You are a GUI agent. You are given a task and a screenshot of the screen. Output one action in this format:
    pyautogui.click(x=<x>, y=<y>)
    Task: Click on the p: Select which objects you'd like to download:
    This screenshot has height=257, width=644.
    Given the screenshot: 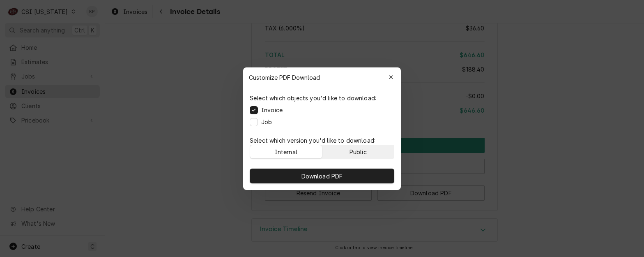 What is the action you would take?
    pyautogui.click(x=313, y=97)
    